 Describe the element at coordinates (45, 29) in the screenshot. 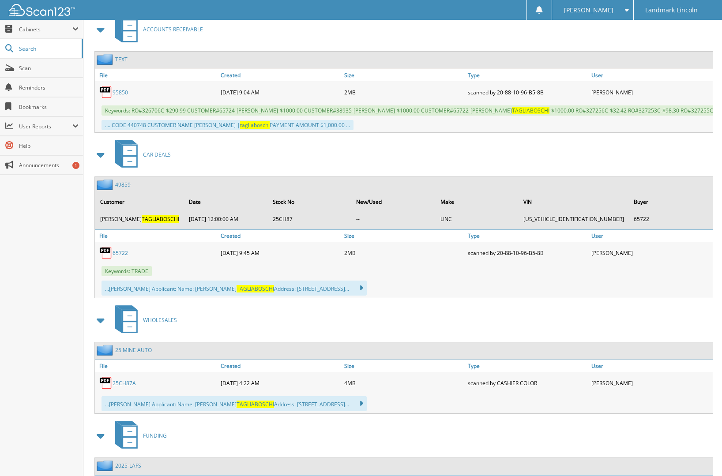

I see `span: Cabinets` at that location.